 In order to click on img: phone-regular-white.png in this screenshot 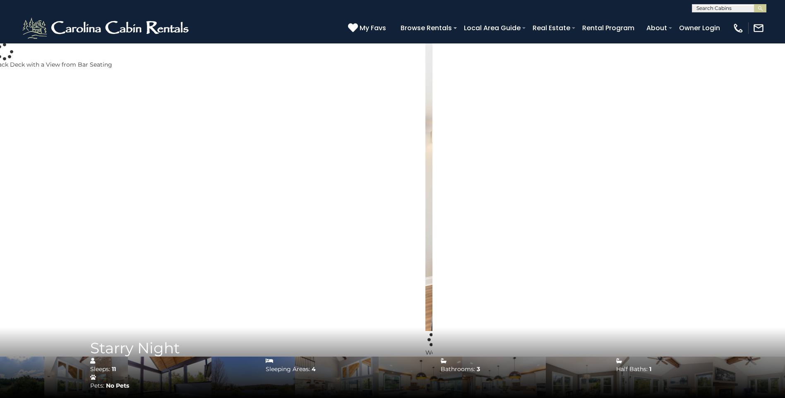, I will do `click(738, 28)`.